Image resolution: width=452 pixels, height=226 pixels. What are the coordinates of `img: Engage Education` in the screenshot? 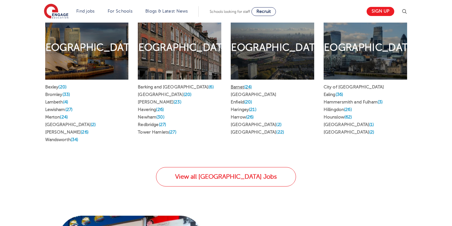 It's located at (56, 12).